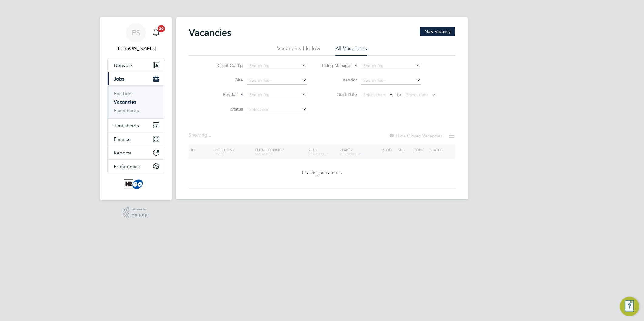 This screenshot has height=321, width=644. What do you see at coordinates (220, 95) in the screenshot?
I see `label: Position` at bounding box center [220, 95].